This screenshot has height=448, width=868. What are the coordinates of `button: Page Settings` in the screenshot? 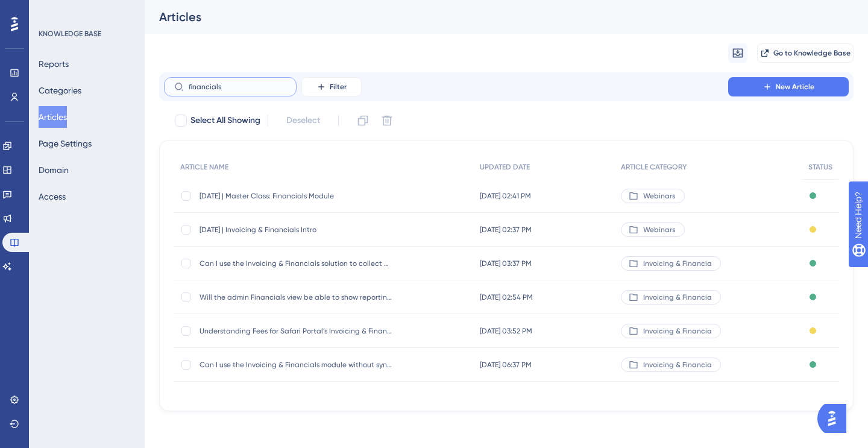 It's located at (65, 143).